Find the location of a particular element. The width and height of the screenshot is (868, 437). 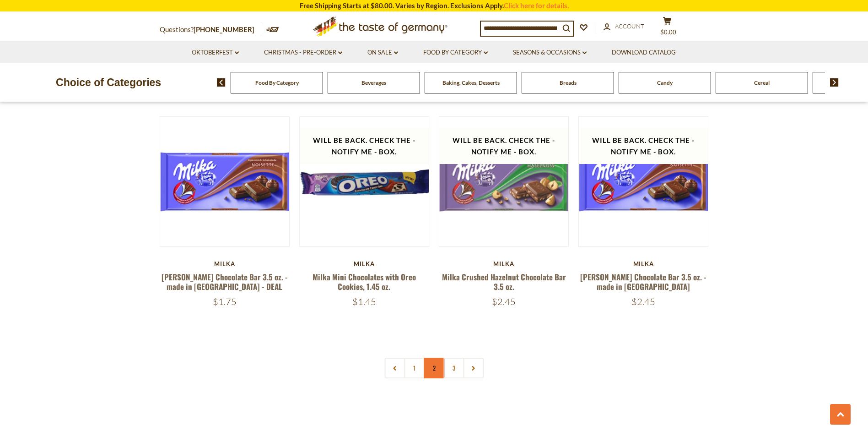

a: Breads is located at coordinates (568, 82).